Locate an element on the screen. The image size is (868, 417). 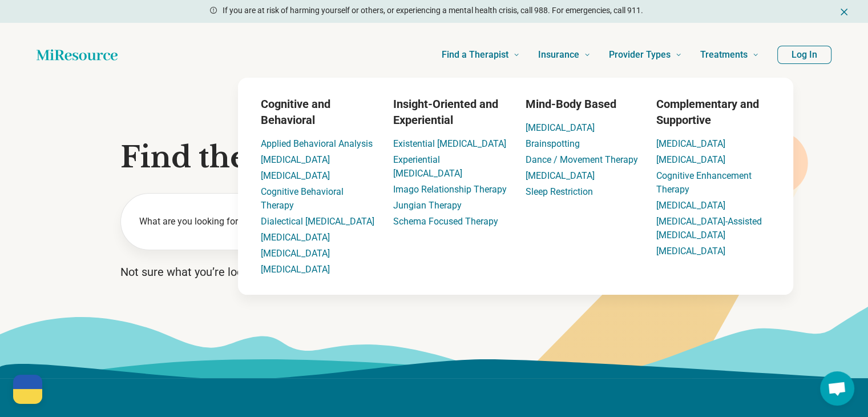
a: Provider Types is located at coordinates (646, 55).